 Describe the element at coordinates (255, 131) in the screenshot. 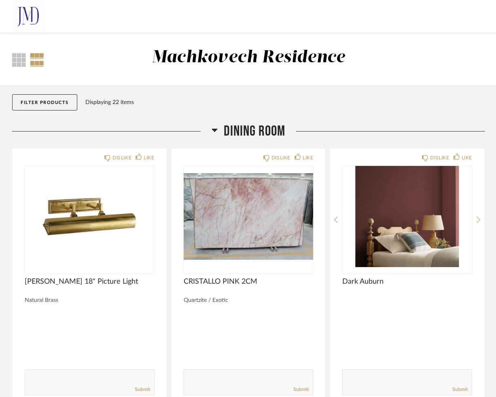

I see `span: Dining Room` at that location.